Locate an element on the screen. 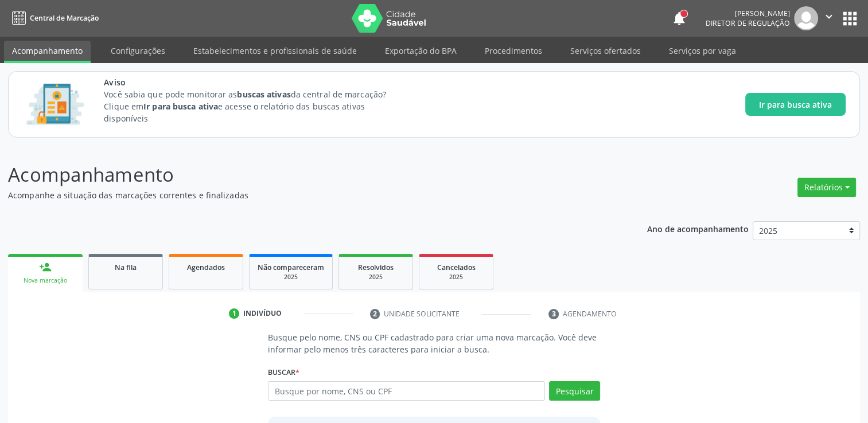 This screenshot has width=868, height=423. p: Busque pelo nome, CNS ou CPF cadastrado para criar uma nova marcação. Você deve informar pelo men... is located at coordinates (434, 343).